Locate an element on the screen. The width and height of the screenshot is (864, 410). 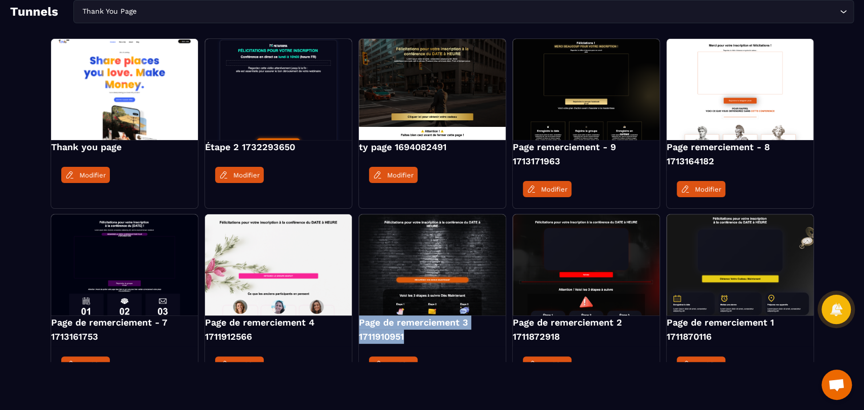
h4: Page de remerciement 2 1711872918 is located at coordinates (586, 330).